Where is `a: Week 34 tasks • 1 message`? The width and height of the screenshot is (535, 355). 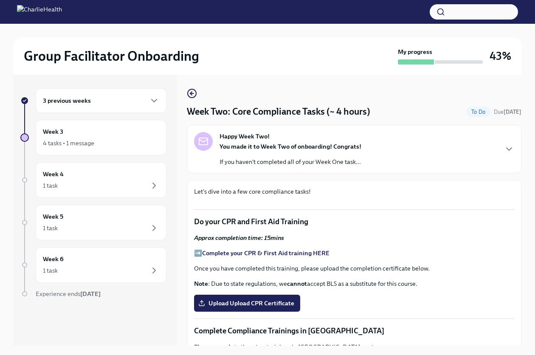
a: Week 34 tasks • 1 message is located at coordinates (93, 138).